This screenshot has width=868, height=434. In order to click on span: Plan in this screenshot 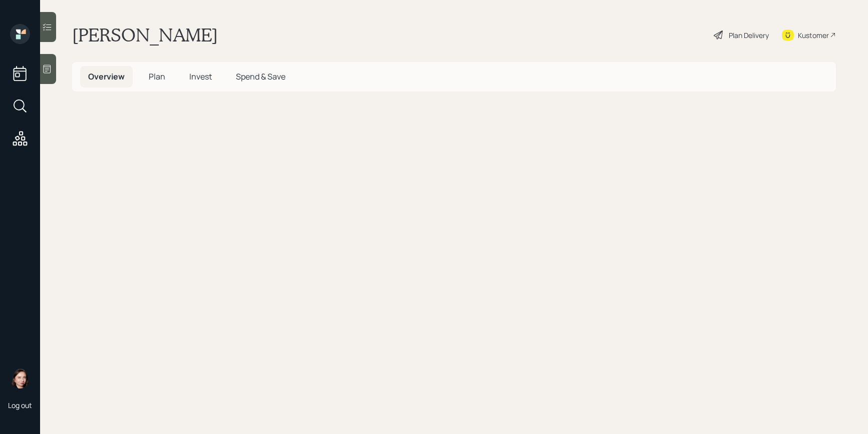, I will do `click(156, 77)`.